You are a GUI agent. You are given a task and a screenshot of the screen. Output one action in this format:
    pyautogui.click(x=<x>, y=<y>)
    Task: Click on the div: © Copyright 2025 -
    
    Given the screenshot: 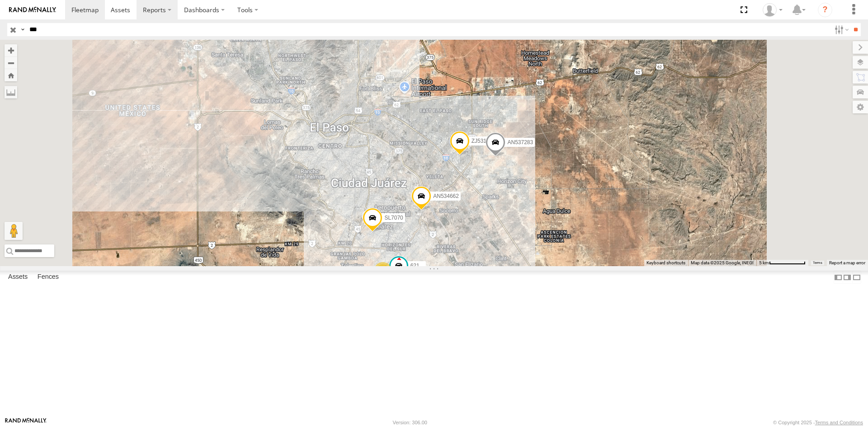 What is the action you would take?
    pyautogui.click(x=817, y=423)
    